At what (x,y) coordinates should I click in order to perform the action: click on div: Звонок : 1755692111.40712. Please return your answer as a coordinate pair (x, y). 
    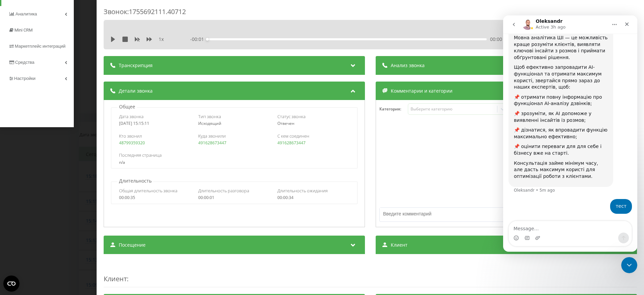
    Looking at the image, I should click on (370, 14).